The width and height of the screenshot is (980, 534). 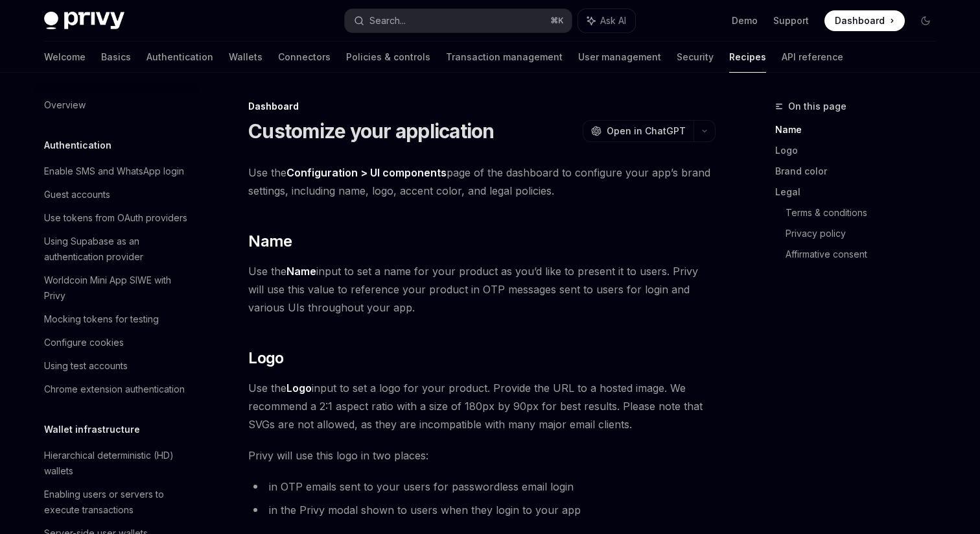 What do you see at coordinates (301, 271) in the screenshot?
I see `strong: Name` at bounding box center [301, 271].